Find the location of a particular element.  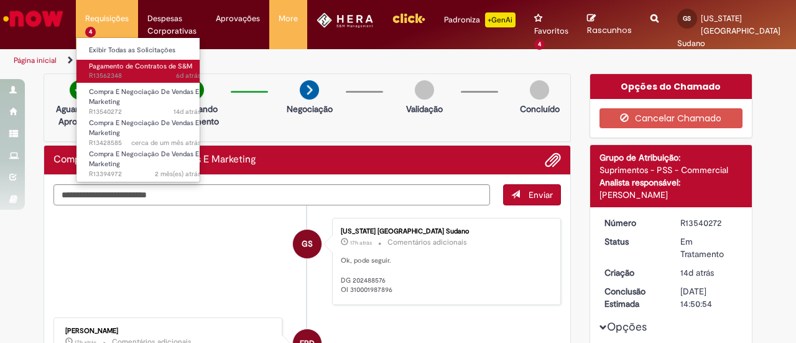

a: Rascunhos is located at coordinates (609, 24).